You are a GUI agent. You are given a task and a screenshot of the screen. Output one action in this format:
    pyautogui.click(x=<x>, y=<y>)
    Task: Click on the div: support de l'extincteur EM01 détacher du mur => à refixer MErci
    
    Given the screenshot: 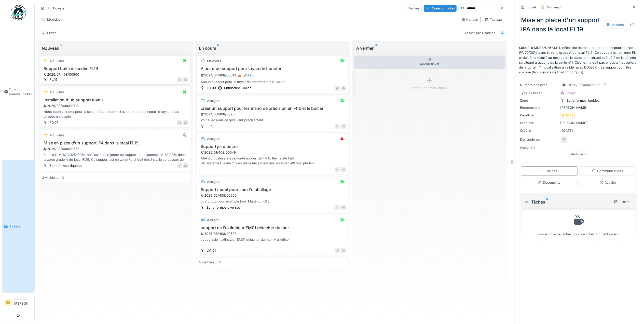 What is the action you would take?
    pyautogui.click(x=272, y=242)
    